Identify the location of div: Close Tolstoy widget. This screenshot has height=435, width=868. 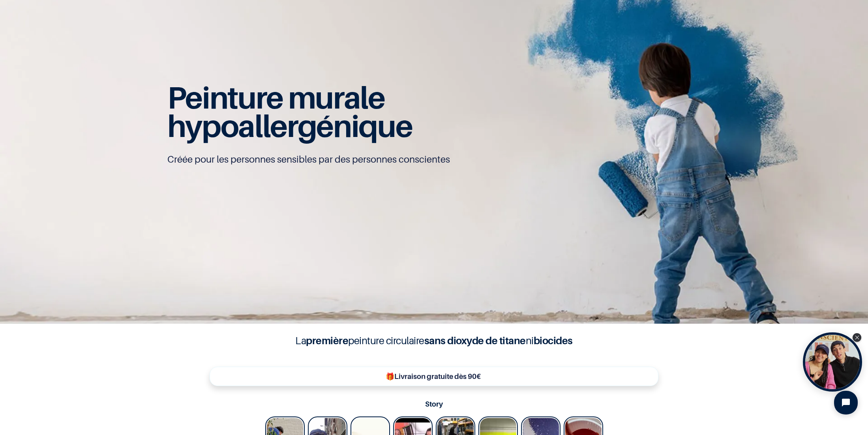
(857, 338).